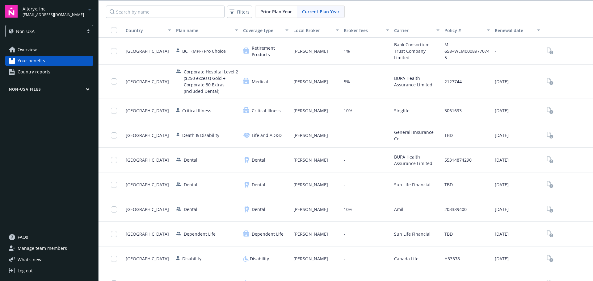  I want to click on span: BCT (MPF) Pro Choice, so click(204, 51).